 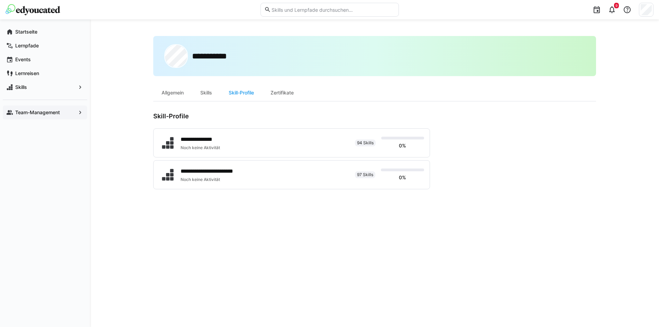 I want to click on span: 94 Skills, so click(x=365, y=143).